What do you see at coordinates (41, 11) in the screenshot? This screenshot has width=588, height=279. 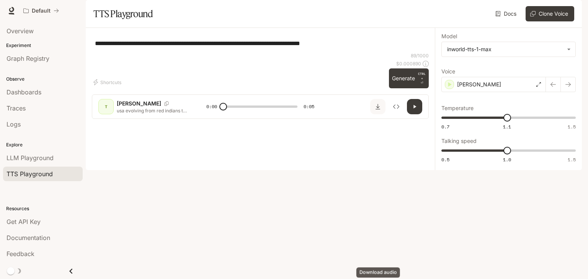 I see `p: Default` at bounding box center [41, 11].